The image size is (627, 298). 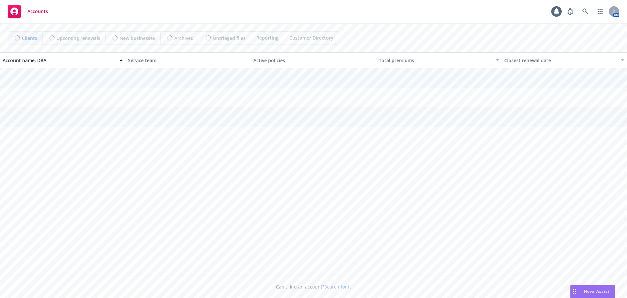 What do you see at coordinates (137, 38) in the screenshot?
I see `span: New businesses` at bounding box center [137, 38].